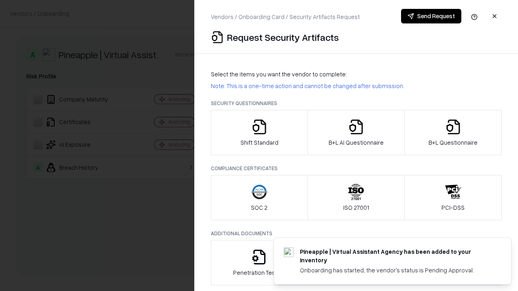  I want to click on button: Penetration Testing, so click(259, 263).